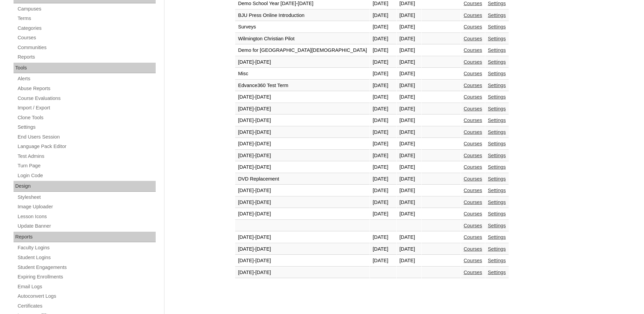  I want to click on a: Faculty Logins, so click(86, 248).